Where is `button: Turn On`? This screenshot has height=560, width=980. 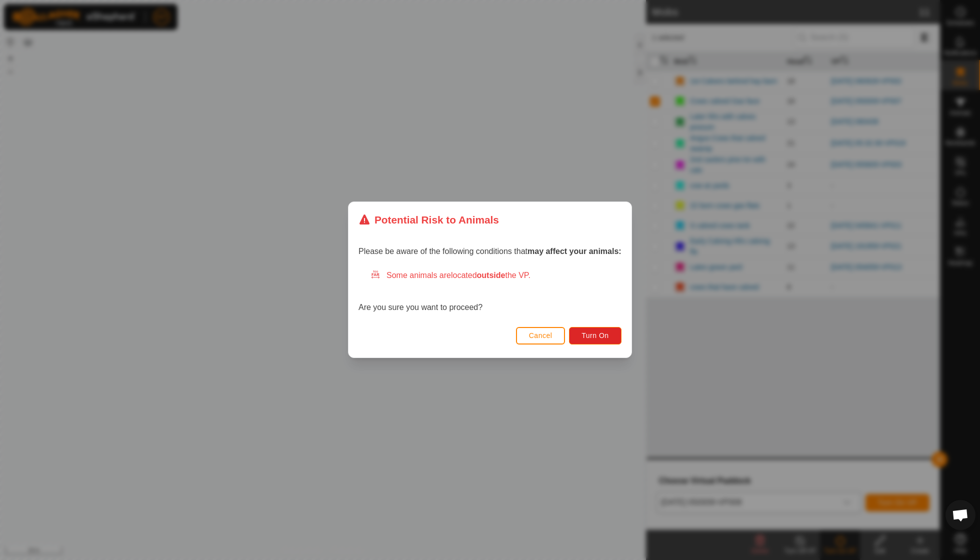
button: Turn On is located at coordinates (595, 336).